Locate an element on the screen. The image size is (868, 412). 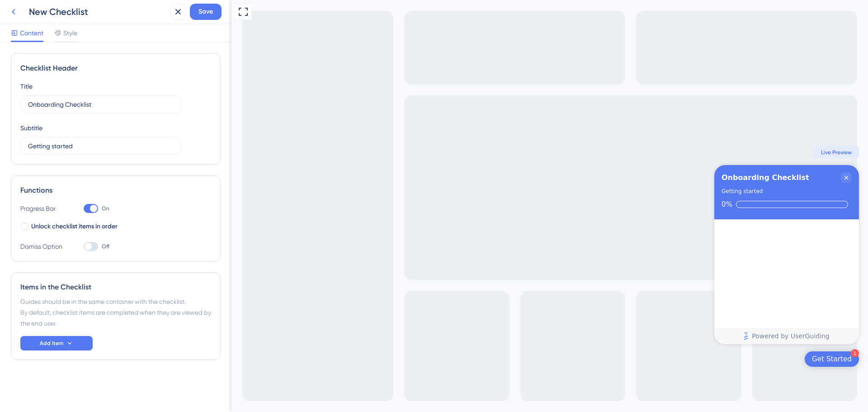
div: Checklist Container is located at coordinates (555, 255).